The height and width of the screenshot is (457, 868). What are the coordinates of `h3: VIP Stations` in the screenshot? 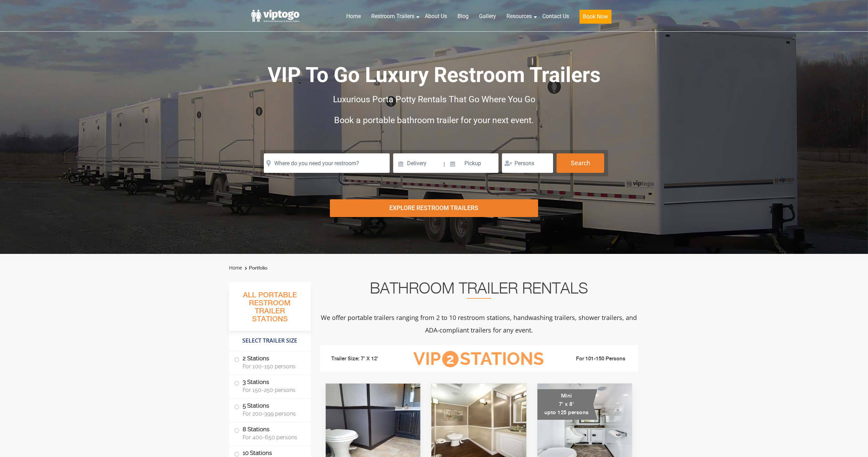 It's located at (479, 359).